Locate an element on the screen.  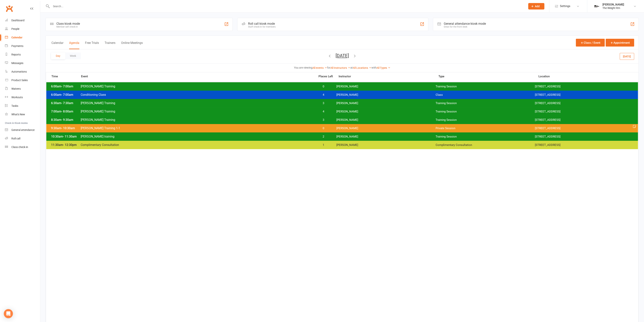
a: All Types is located at coordinates (383, 68).